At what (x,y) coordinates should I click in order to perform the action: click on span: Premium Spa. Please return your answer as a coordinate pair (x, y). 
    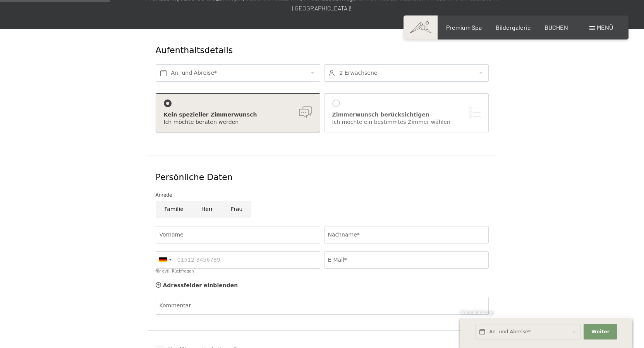
    Looking at the image, I should click on (463, 28).